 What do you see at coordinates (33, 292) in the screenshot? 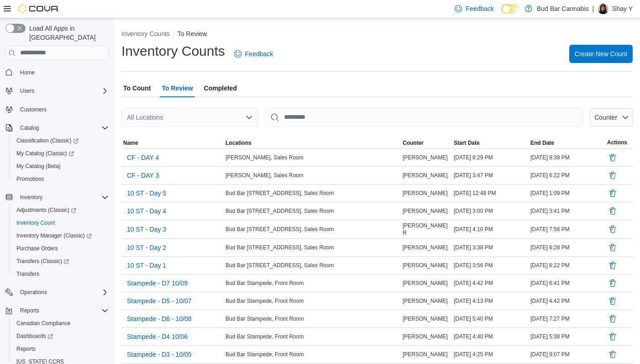
I see `span: Operations` at bounding box center [33, 292].